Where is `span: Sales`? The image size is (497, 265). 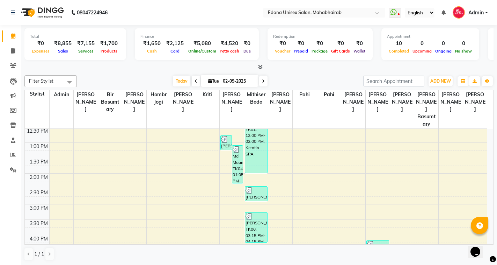
span: Sales is located at coordinates (63, 51).